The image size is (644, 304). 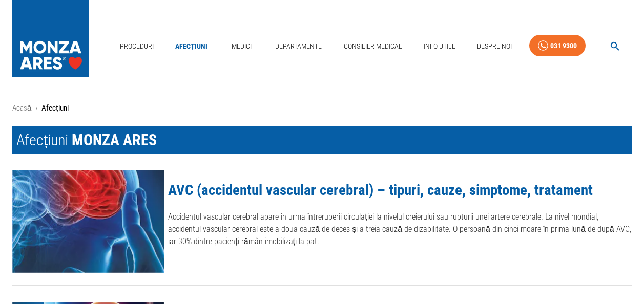 I want to click on a: Medici, so click(x=241, y=46).